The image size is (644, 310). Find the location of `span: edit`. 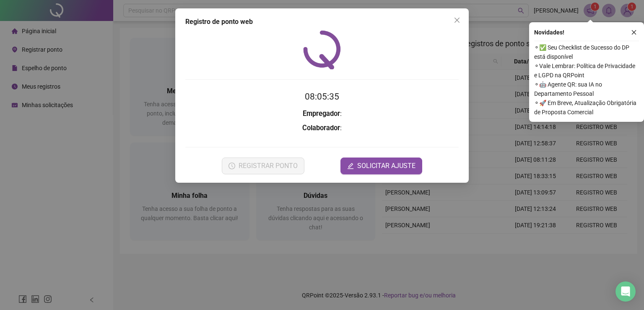

span: edit is located at coordinates (350, 166).